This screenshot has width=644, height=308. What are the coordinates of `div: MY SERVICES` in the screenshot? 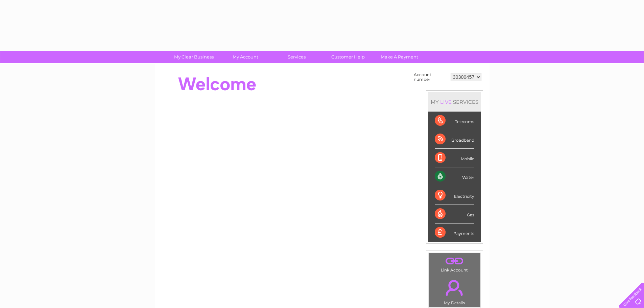 It's located at (454, 102).